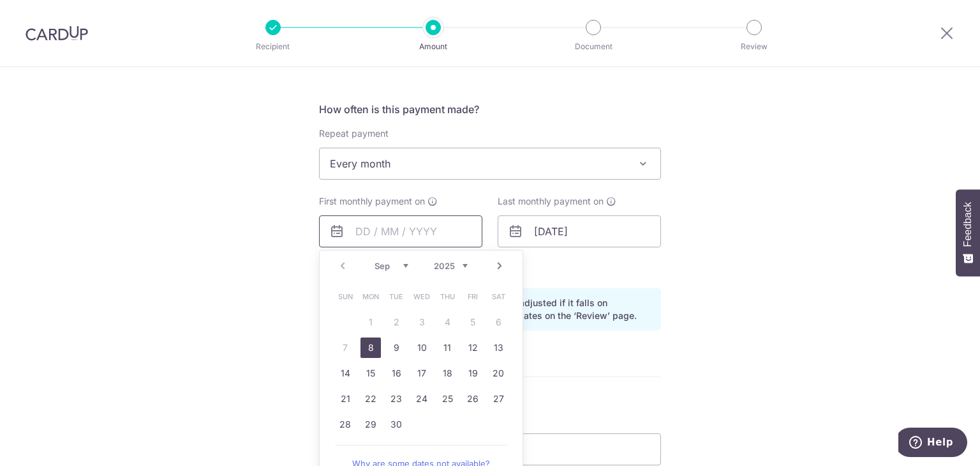 This screenshot has height=466, width=980. Describe the element at coordinates (396, 399) in the screenshot. I see `a: 23` at that location.